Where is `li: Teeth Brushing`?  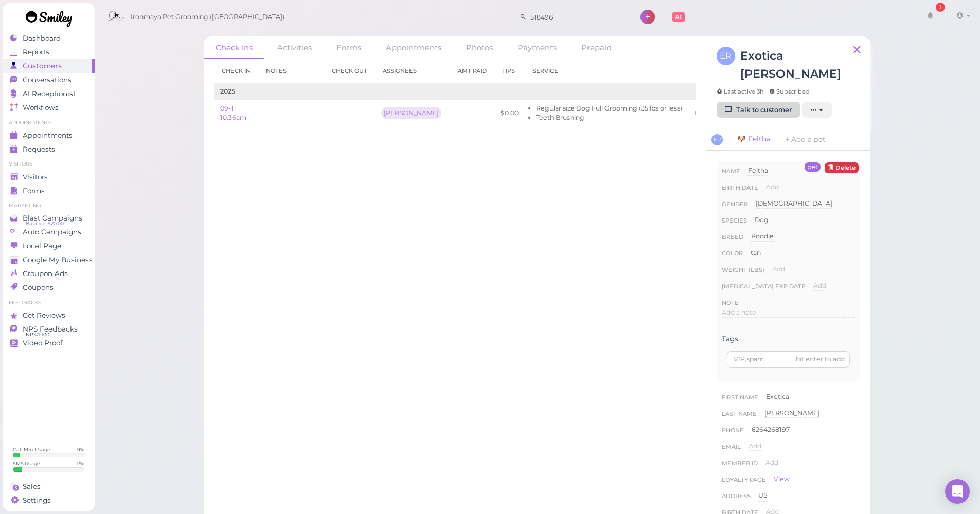
li: Teeth Brushing is located at coordinates (609, 118).